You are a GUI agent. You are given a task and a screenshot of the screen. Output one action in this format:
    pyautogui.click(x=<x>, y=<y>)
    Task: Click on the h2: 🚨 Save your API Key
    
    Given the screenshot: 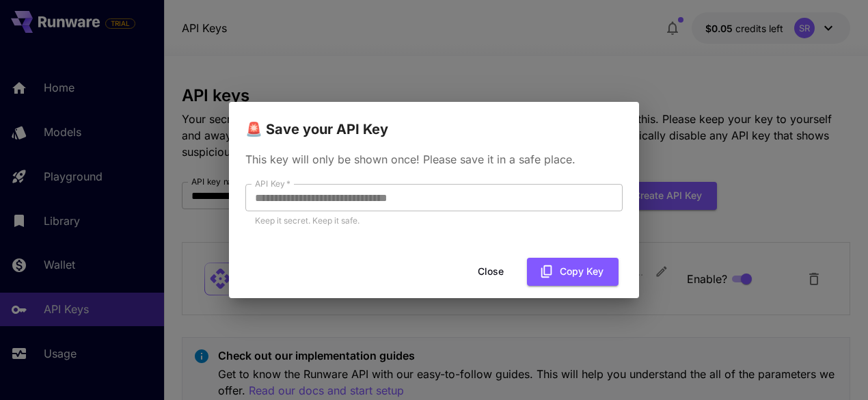 What is the action you would take?
    pyautogui.click(x=434, y=121)
    